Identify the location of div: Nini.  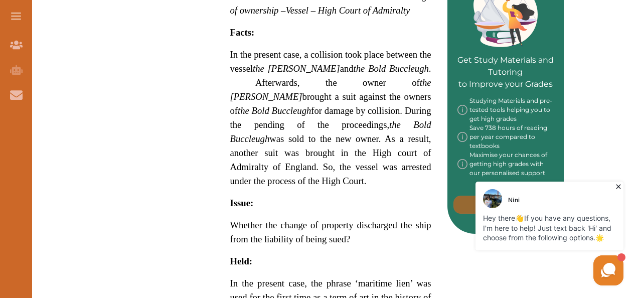
(118, 22).